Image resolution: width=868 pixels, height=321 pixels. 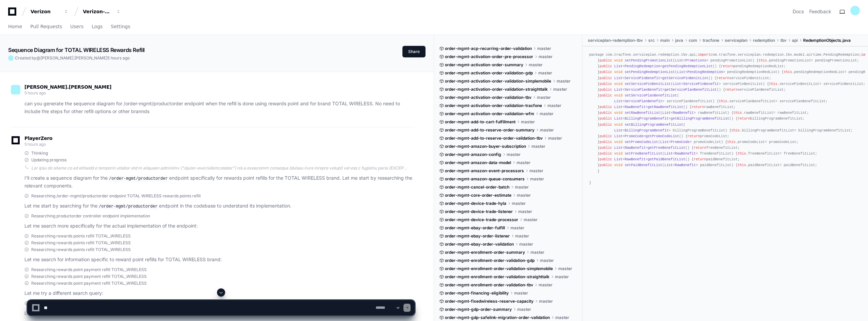 What do you see at coordinates (475, 203) in the screenshot?
I see `span: order-mgmt-device-trade-hyla` at bounding box center [475, 203].